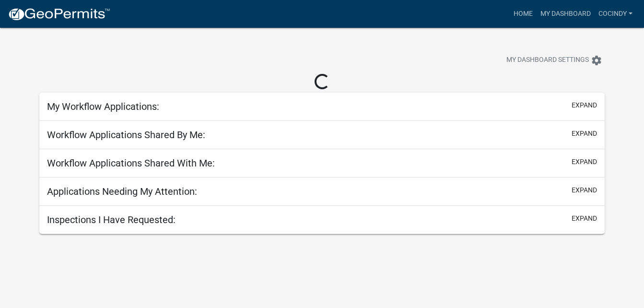 Image resolution: width=644 pixels, height=308 pixels. Describe the element at coordinates (548, 60) in the screenshot. I see `span: My Dashboard Settings` at that location.